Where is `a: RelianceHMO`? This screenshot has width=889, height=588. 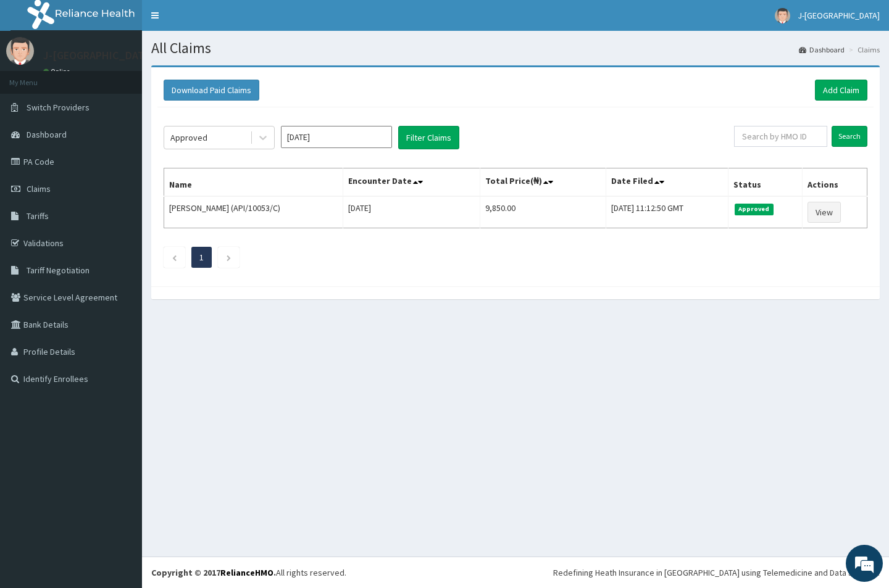
a: RelianceHMO is located at coordinates (247, 572).